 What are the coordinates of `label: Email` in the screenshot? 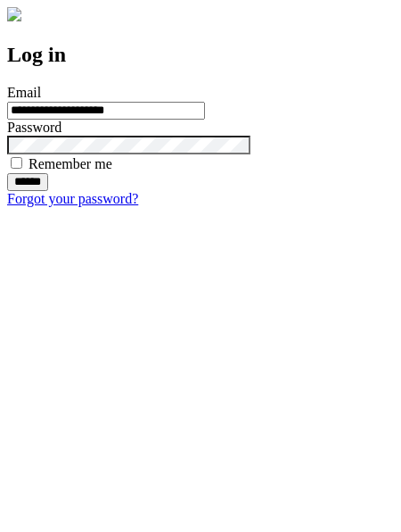 It's located at (25, 92).